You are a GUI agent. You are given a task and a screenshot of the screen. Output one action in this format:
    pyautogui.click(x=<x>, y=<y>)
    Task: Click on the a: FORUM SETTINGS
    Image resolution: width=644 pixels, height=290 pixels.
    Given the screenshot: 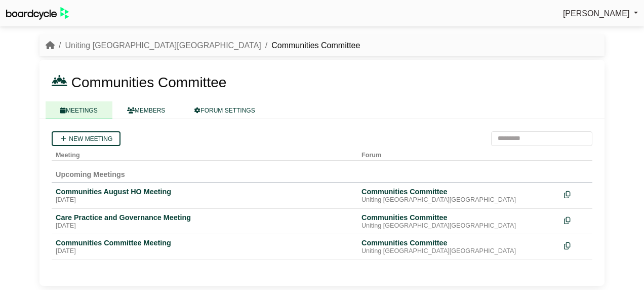 What is the action you would take?
    pyautogui.click(x=224, y=110)
    